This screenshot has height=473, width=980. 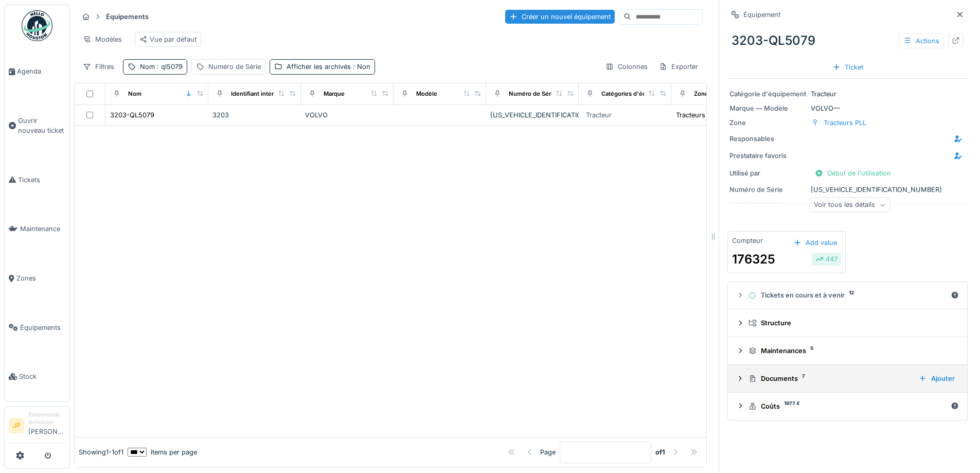 I want to click on div: Modèle, so click(x=427, y=94).